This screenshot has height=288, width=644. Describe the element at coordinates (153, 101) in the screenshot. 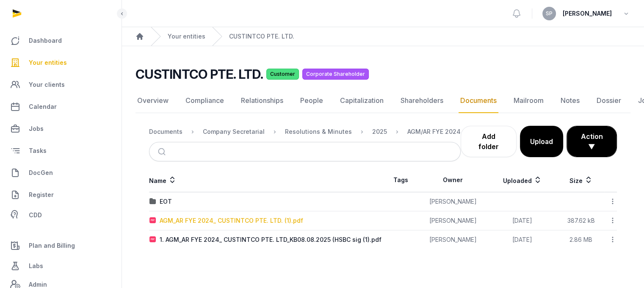

I see `a: Overview` at that location.